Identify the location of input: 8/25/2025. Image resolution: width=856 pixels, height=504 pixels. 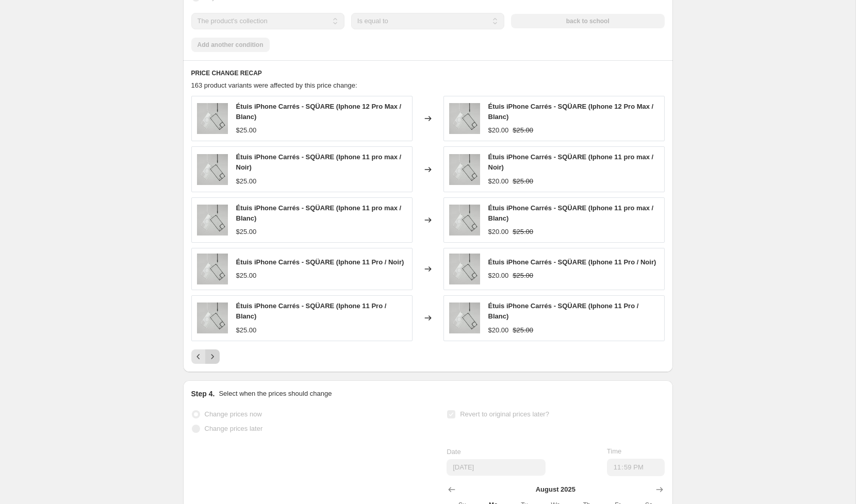
(496, 467).